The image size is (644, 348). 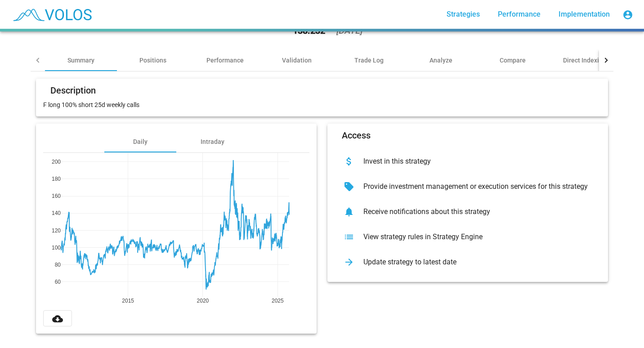 I want to click on mat-card-title: Description, so click(x=73, y=91).